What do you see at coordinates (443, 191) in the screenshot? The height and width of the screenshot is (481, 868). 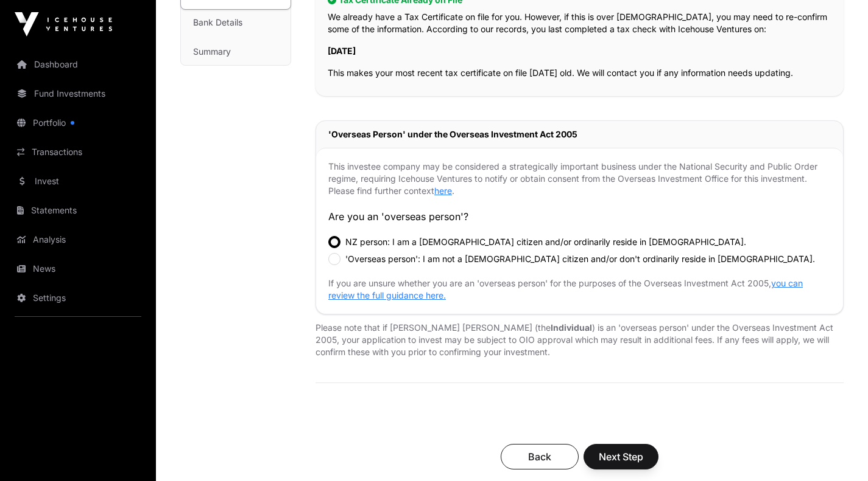 I see `a: here` at bounding box center [443, 191].